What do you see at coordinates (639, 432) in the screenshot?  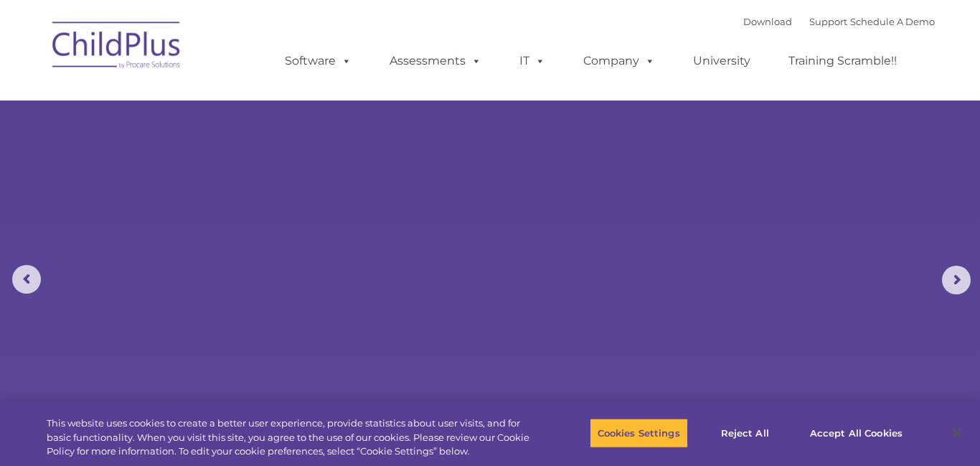 I see `button: Cookies Settings` at bounding box center [639, 432].